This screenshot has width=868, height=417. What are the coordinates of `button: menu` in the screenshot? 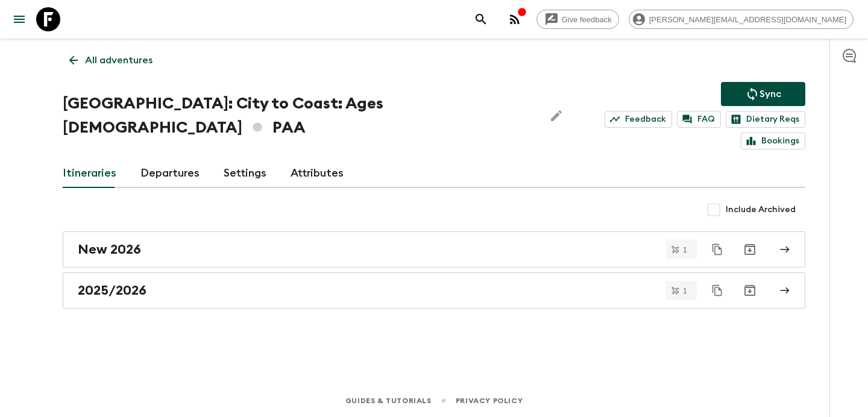 It's located at (19, 19).